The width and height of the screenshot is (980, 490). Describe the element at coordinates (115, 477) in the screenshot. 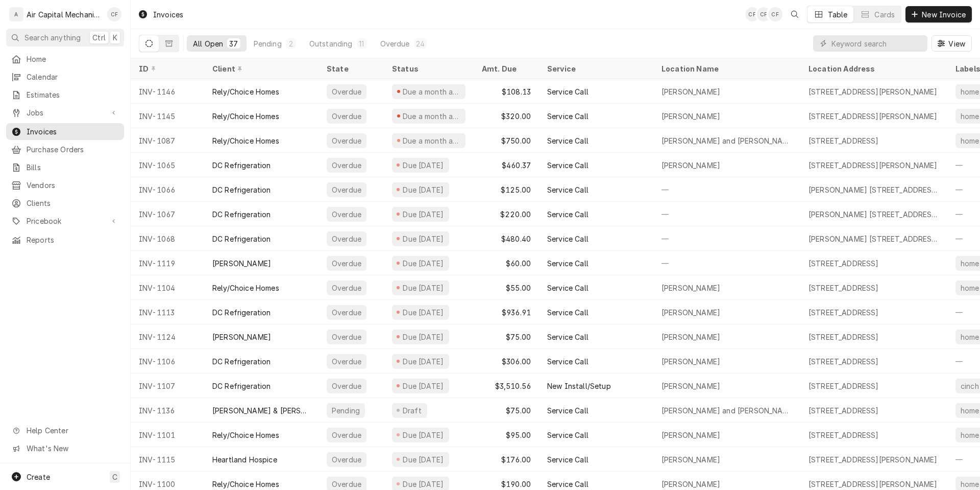

I see `span: C` at that location.